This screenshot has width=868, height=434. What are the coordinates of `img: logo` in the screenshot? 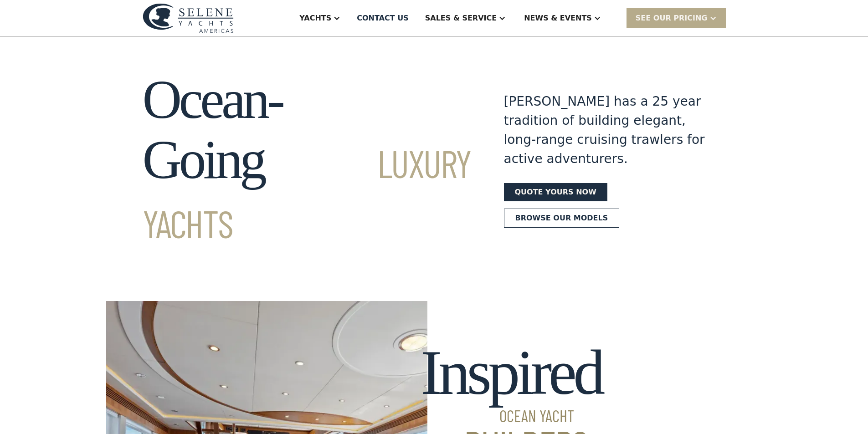 It's located at (188, 18).